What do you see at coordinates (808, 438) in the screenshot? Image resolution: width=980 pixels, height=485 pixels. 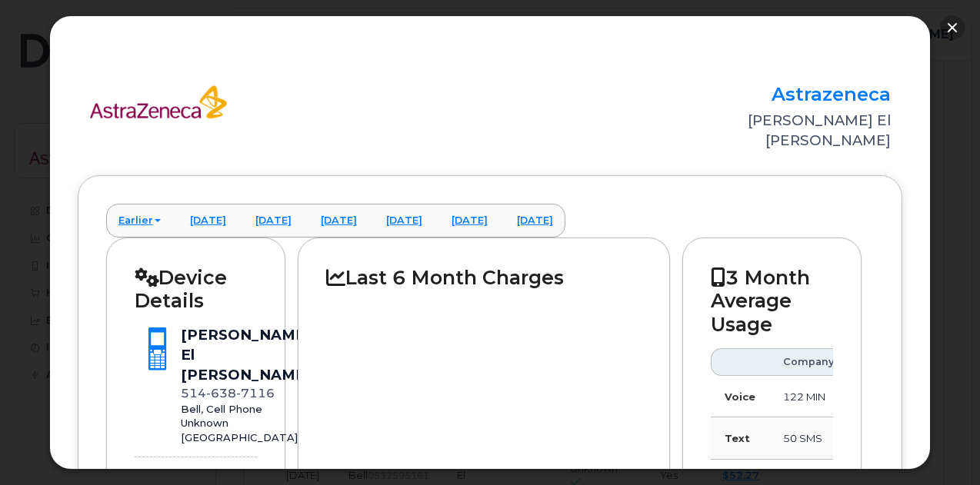 I see `td: 50 SMS` at bounding box center [808, 438].